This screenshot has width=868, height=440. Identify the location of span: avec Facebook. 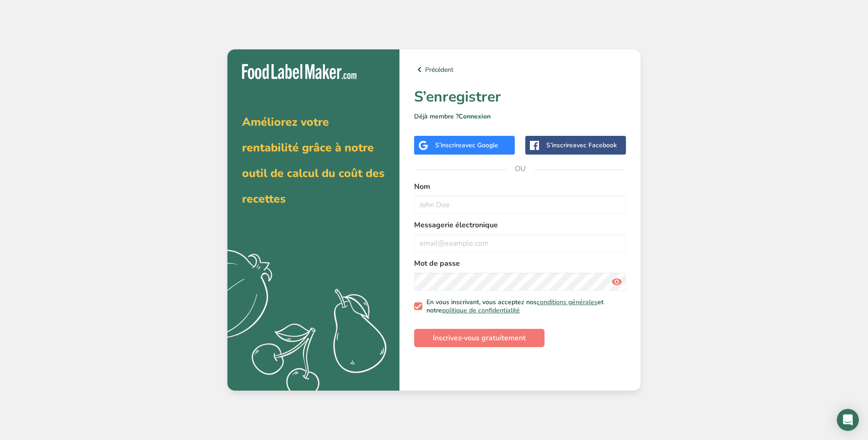
(595, 145).